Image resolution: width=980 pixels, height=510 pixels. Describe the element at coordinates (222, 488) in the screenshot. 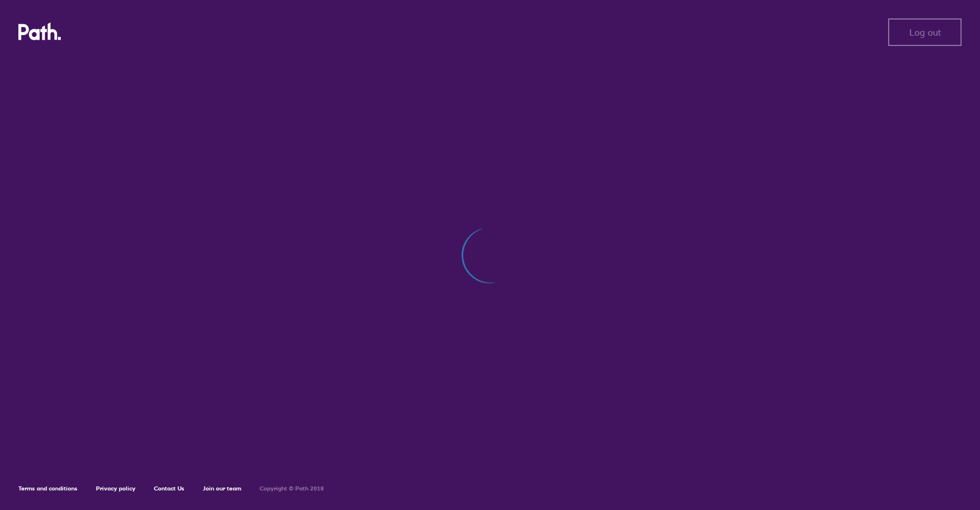

I see `a: Join our team` at that location.